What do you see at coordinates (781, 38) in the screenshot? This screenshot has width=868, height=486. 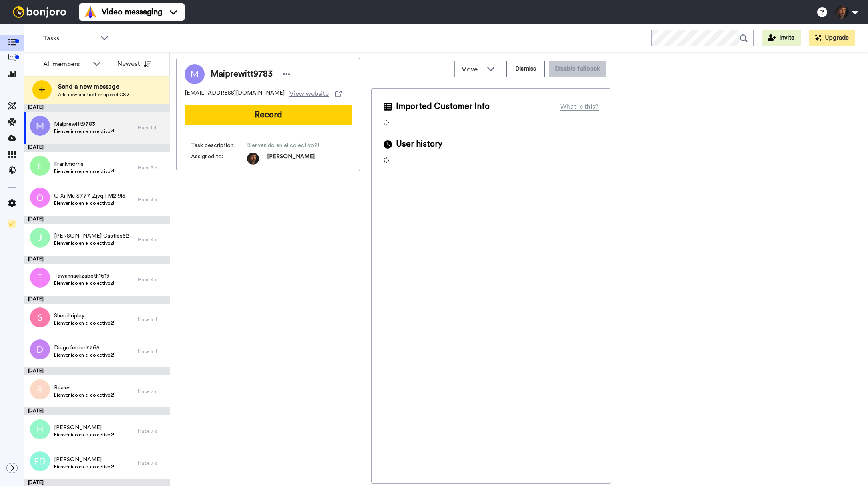 I see `button: Invite` at bounding box center [781, 38].